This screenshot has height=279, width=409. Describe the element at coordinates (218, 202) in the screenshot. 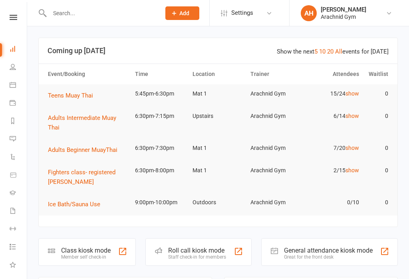

I see `td: Outdoors` at that location.